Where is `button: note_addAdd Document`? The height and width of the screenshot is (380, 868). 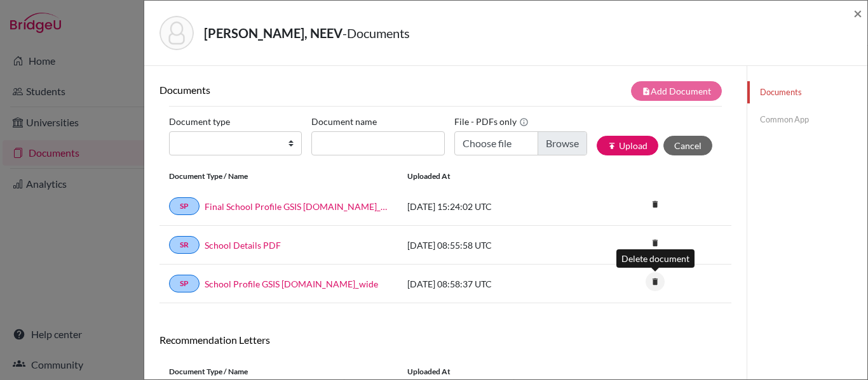 button: note_addAdd Document is located at coordinates (676, 91).